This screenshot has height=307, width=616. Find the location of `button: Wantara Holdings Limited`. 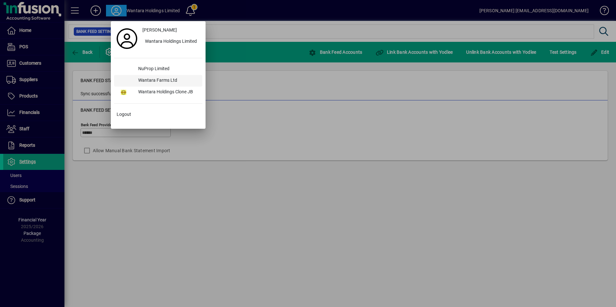

button: Wantara Holdings Limited is located at coordinates (171, 42).